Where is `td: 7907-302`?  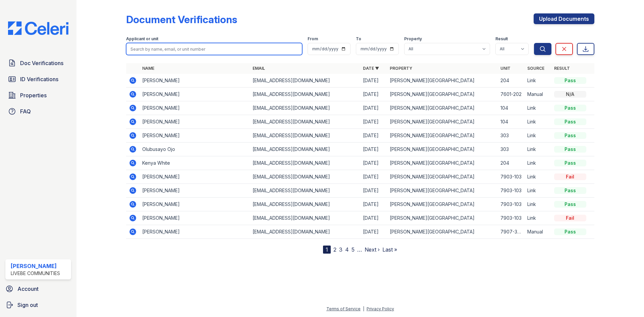 td: 7907-302 is located at coordinates (511, 232).